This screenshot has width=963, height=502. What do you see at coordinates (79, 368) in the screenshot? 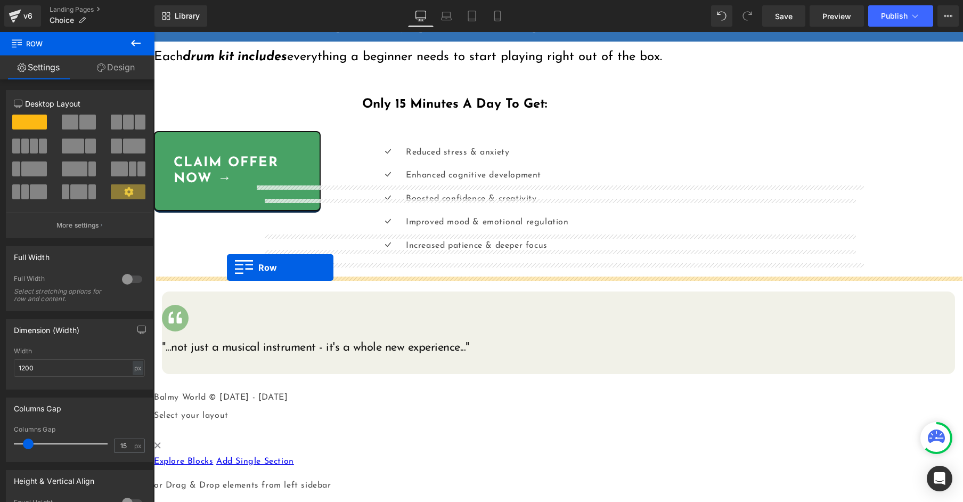
I see `input: auto` at bounding box center [79, 368].